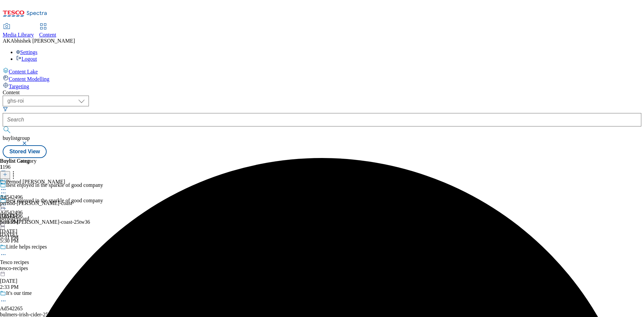  Describe the element at coordinates (27, 52) in the screenshot. I see `a: Settings` at that location.